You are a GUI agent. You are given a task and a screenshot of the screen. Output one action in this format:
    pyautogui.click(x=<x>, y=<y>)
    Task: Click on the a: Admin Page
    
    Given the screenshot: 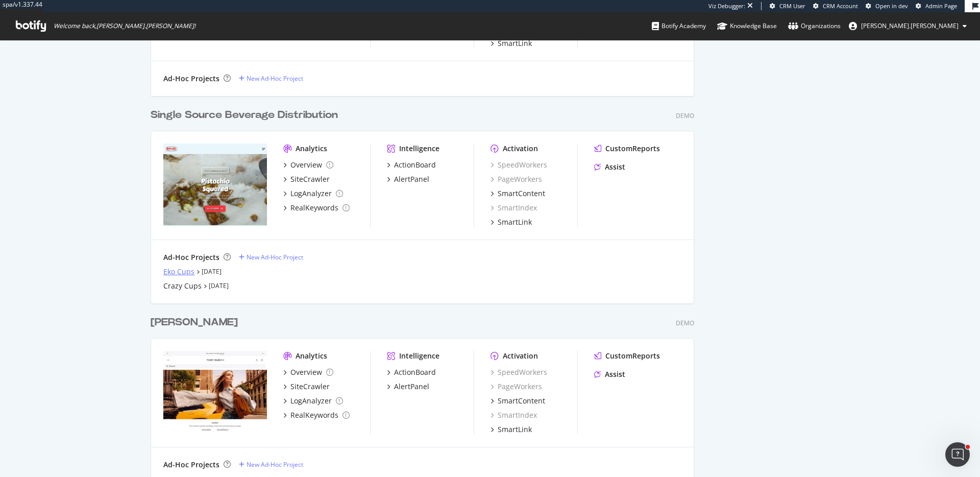 What is the action you would take?
    pyautogui.click(x=937, y=6)
    